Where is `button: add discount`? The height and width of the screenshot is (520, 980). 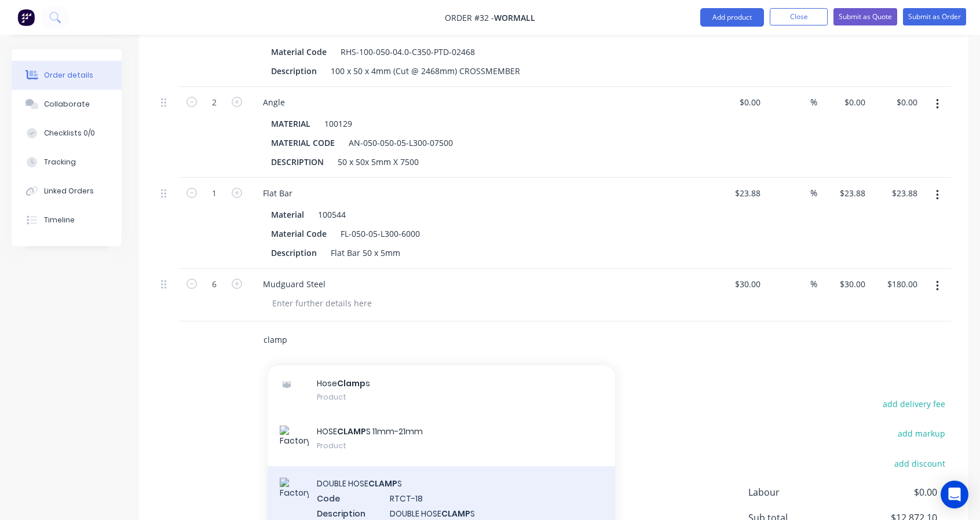 button: add discount is located at coordinates (919, 462).